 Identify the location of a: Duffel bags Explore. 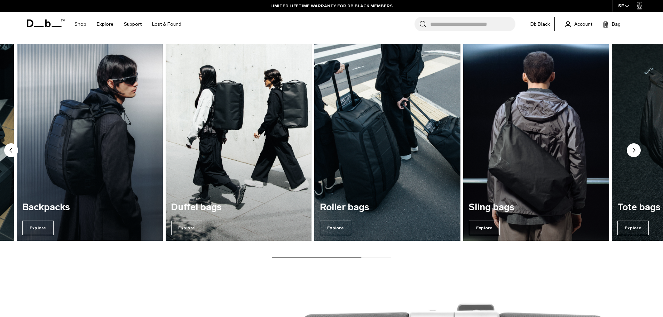
(238, 142).